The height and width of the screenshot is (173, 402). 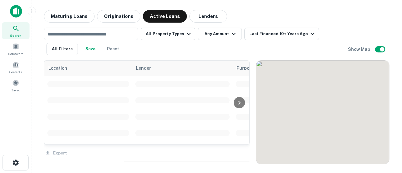 I want to click on a: Borrowers, so click(x=16, y=49).